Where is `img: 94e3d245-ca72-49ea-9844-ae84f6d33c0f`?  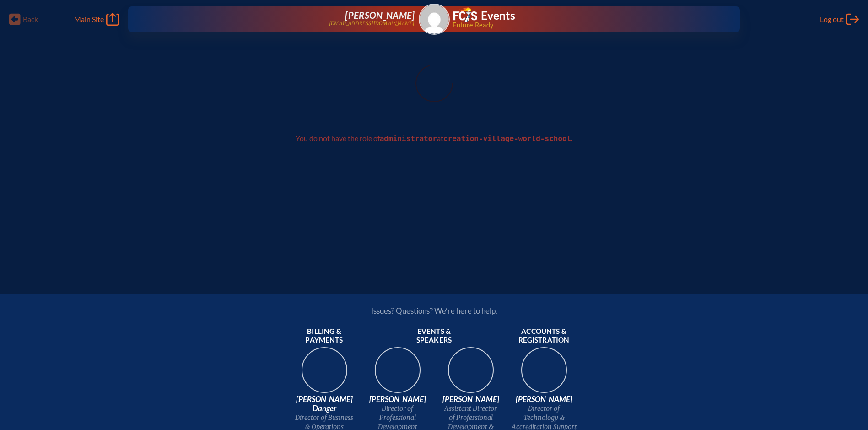
img: 94e3d245-ca72-49ea-9844-ae84f6d33c0f is located at coordinates (398, 374).